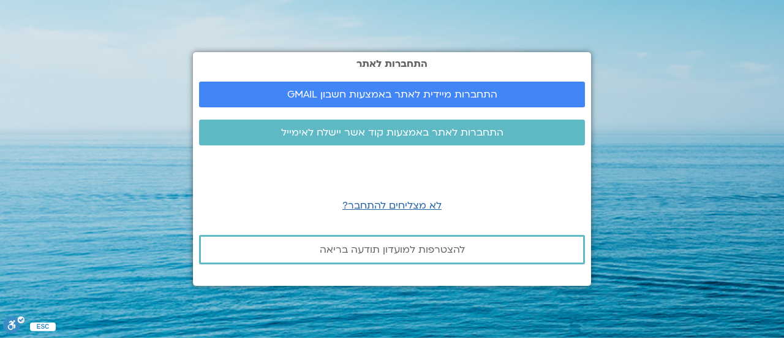 The width and height of the screenshot is (784, 338). Describe the element at coordinates (392, 205) in the screenshot. I see `a: לא מצליחים להתחבר?` at that location.